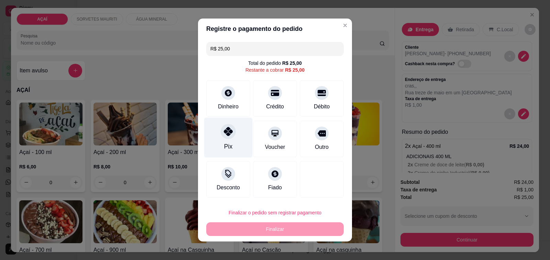 The image size is (550, 260). Describe the element at coordinates (275, 63) in the screenshot. I see `div: Total do pedido` at that location.